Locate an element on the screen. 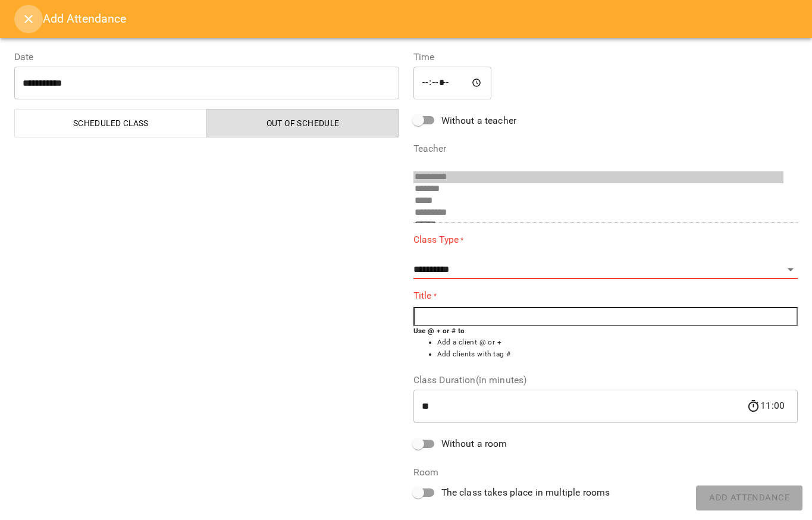 The width and height of the screenshot is (812, 520). button: Out of Schedule is located at coordinates (303, 123).